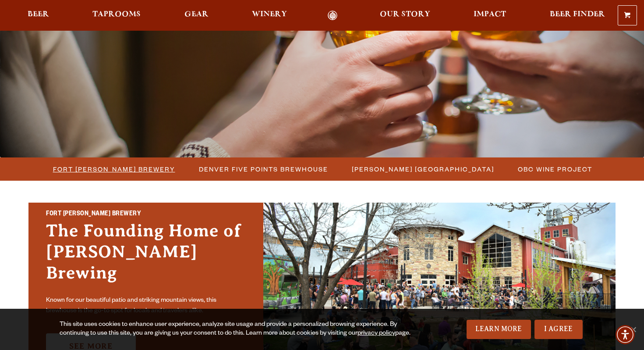  I want to click on span: Gear, so click(196, 14).